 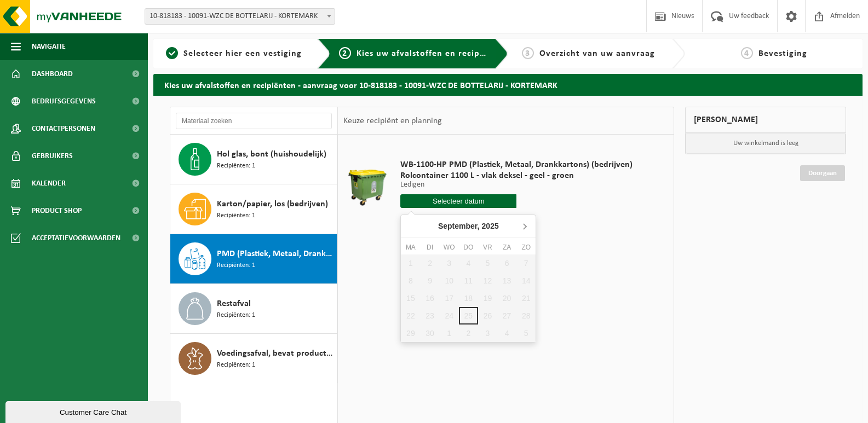 What do you see at coordinates (468, 226) in the screenshot?
I see `div: September,` at bounding box center [468, 226].